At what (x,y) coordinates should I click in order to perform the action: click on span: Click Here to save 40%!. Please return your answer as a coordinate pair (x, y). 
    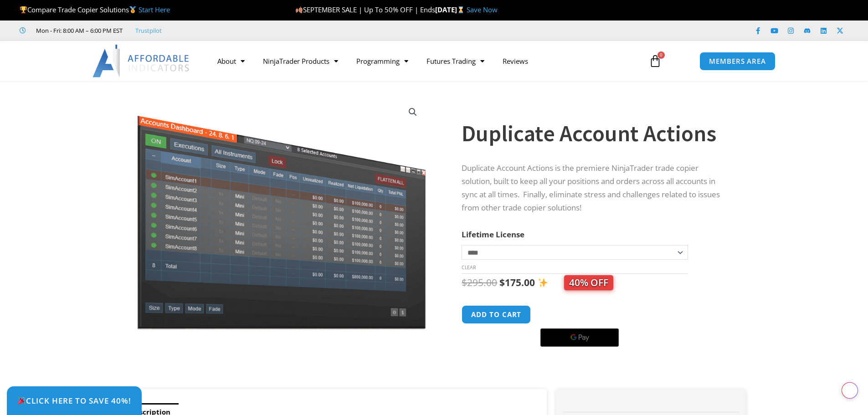
    Looking at the image, I should click on (74, 400).